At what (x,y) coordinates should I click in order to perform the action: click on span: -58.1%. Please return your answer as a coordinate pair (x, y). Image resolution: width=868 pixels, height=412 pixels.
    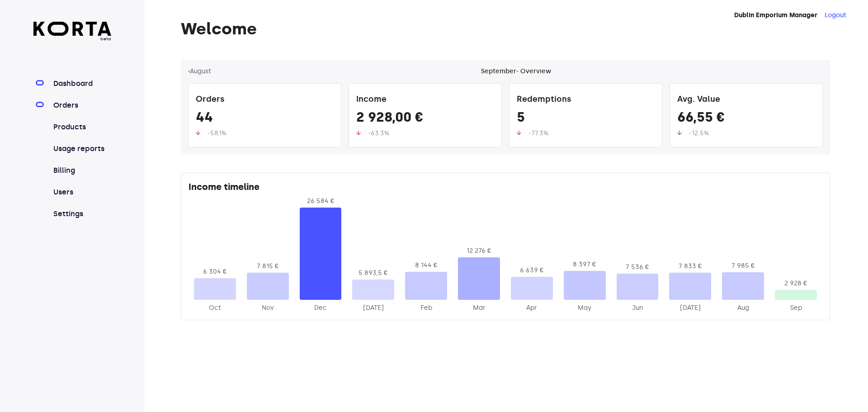
    Looking at the image, I should click on (217, 133).